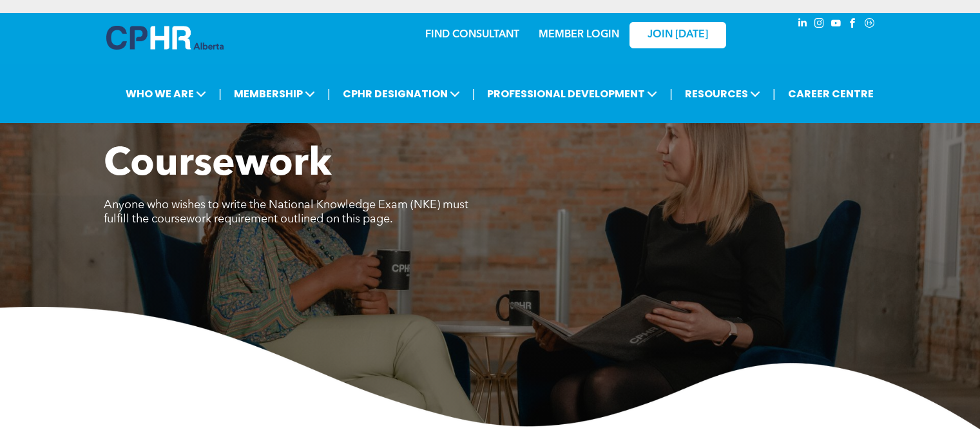 The height and width of the screenshot is (448, 980). Describe the element at coordinates (472, 35) in the screenshot. I see `a: FIND CONSULTANT` at that location.